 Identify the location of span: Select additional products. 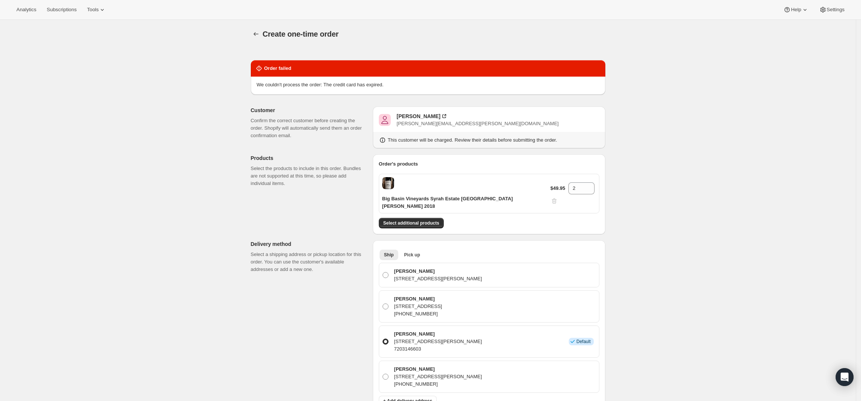
(411, 223).